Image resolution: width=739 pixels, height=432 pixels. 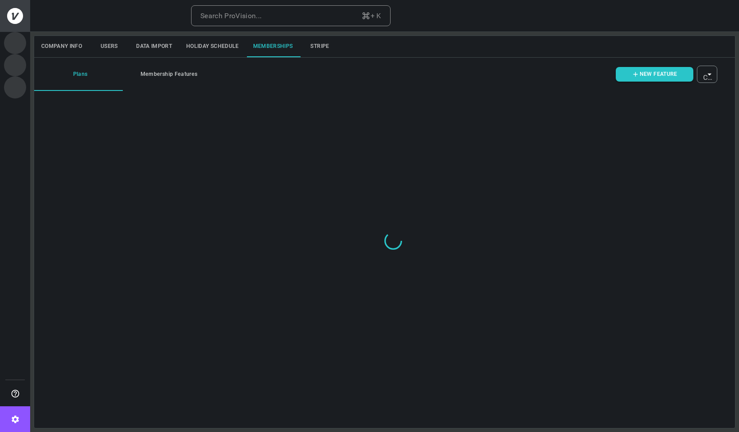 I want to click on button: Stripe, so click(x=320, y=47).